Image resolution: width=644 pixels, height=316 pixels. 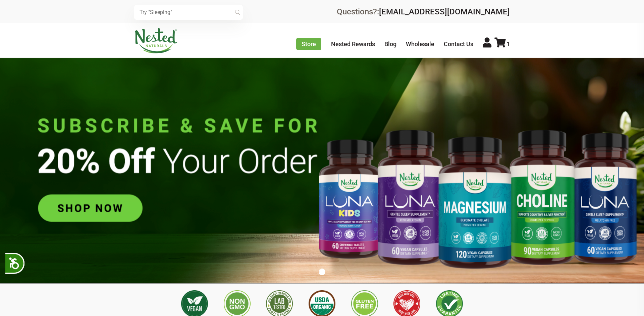 I want to click on a: Store, so click(x=309, y=44).